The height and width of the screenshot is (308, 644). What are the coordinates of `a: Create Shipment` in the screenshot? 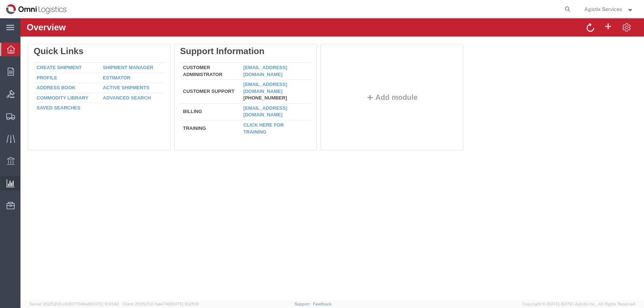 It's located at (39, 49).